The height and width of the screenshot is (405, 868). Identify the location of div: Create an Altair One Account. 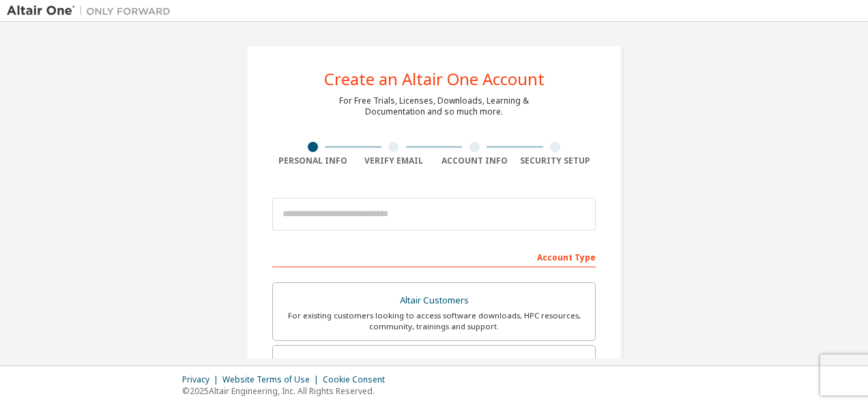
(434, 79).